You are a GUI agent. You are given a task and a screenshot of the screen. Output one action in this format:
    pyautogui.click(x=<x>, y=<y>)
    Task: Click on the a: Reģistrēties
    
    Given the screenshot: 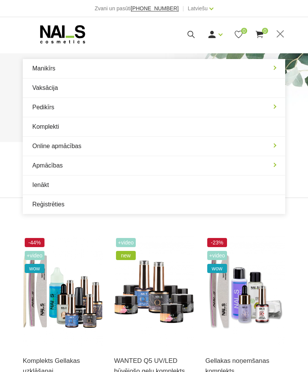 What is the action you would take?
    pyautogui.click(x=154, y=204)
    